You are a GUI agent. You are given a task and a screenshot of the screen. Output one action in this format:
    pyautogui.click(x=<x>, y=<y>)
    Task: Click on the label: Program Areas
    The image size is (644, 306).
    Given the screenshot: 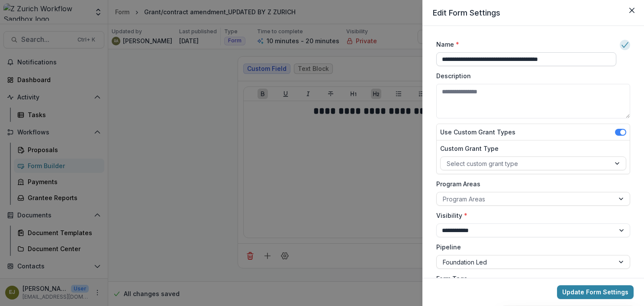 What is the action you would take?
    pyautogui.click(x=531, y=184)
    